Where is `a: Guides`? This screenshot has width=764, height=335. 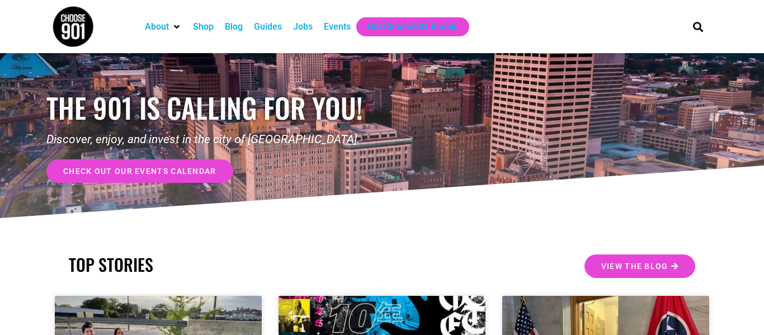
a: Guides is located at coordinates (268, 27).